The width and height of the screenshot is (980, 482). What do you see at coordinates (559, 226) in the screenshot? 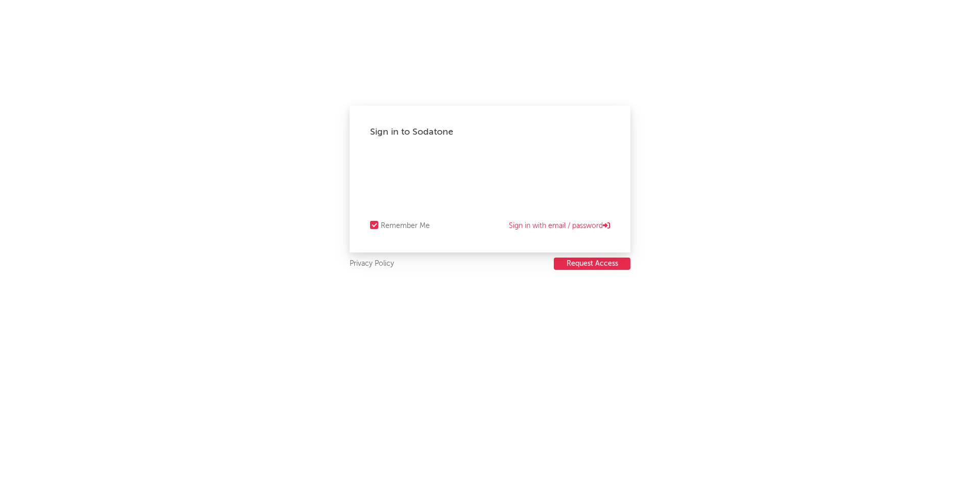
I see `a: Sign in with email / password` at bounding box center [559, 226].